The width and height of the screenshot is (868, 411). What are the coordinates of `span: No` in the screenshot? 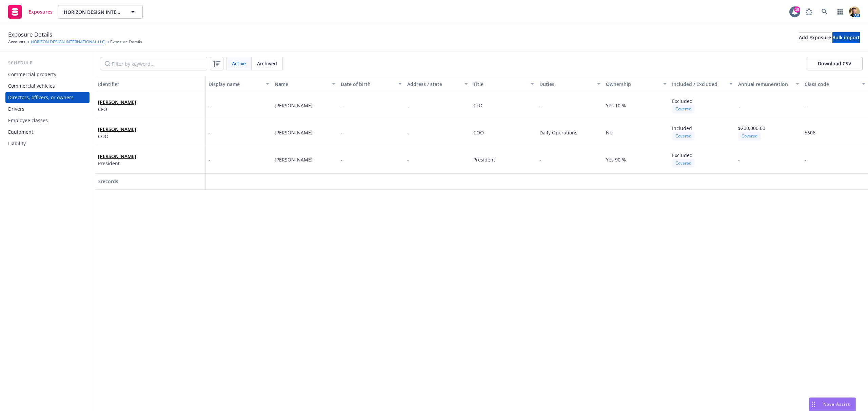 It's located at (609, 133).